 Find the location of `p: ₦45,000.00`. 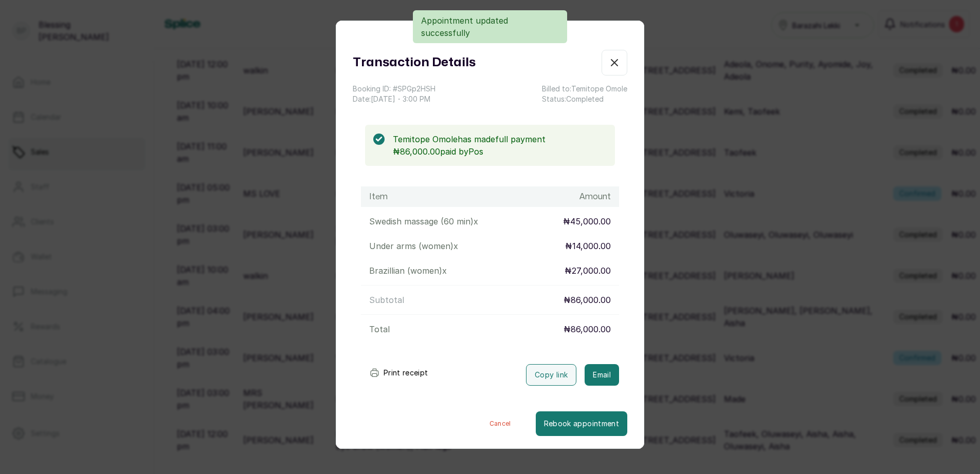

p: ₦45,000.00 is located at coordinates (586, 221).